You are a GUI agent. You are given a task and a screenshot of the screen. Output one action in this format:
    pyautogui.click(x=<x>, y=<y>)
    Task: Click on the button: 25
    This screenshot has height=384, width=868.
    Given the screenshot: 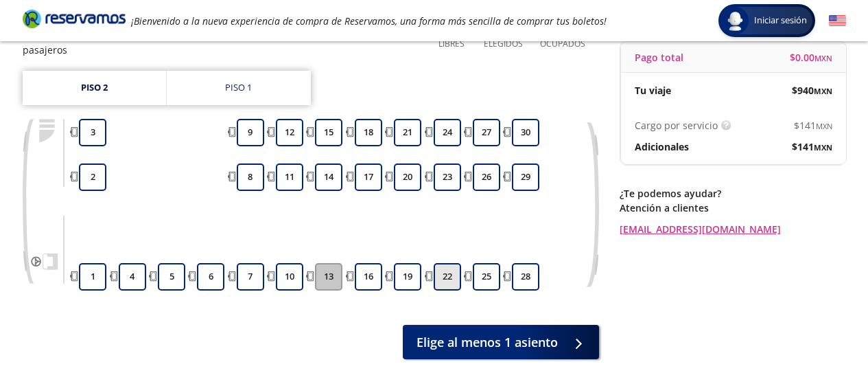 What is the action you would take?
    pyautogui.click(x=486, y=277)
    